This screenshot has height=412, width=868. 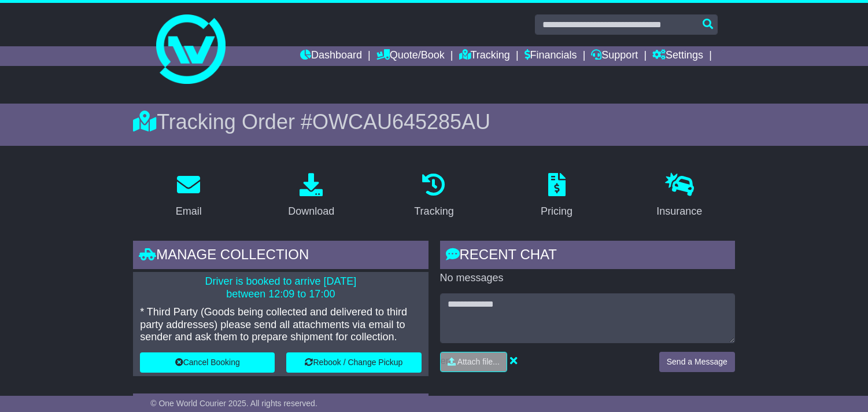 I want to click on button: Rebook / Change Pickup, so click(x=354, y=362).